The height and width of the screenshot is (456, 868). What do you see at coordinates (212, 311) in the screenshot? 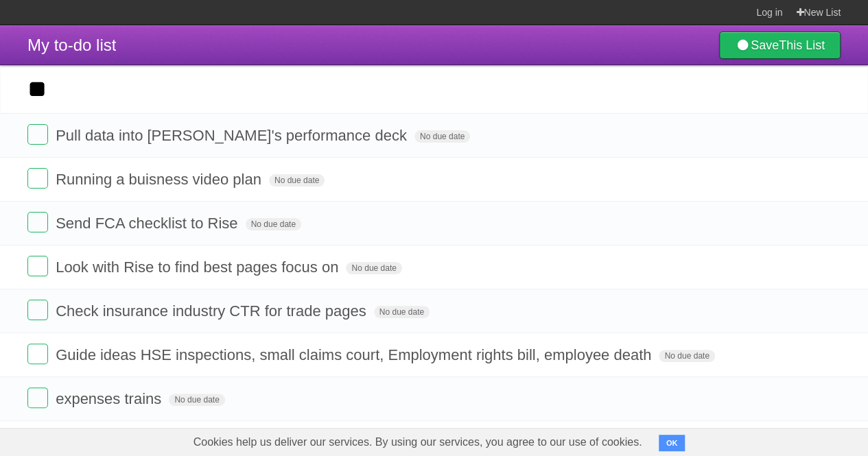
I see `span: Check insurance industry CTR for trade pages` at bounding box center [212, 311].